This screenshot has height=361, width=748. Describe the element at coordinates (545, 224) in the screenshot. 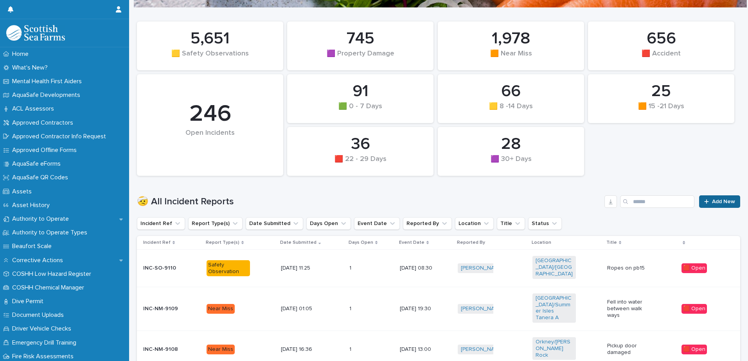

I see `button: Status` at that location.